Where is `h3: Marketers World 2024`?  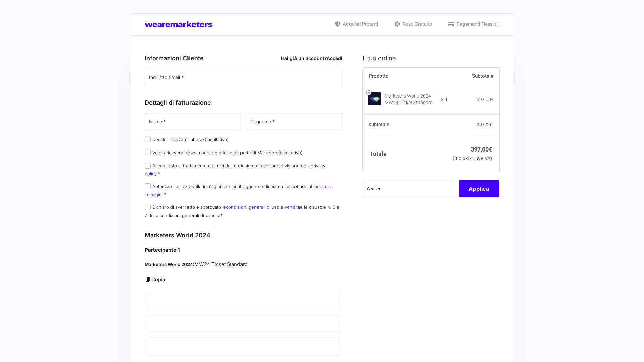
h3: Marketers World 2024 is located at coordinates (244, 235).